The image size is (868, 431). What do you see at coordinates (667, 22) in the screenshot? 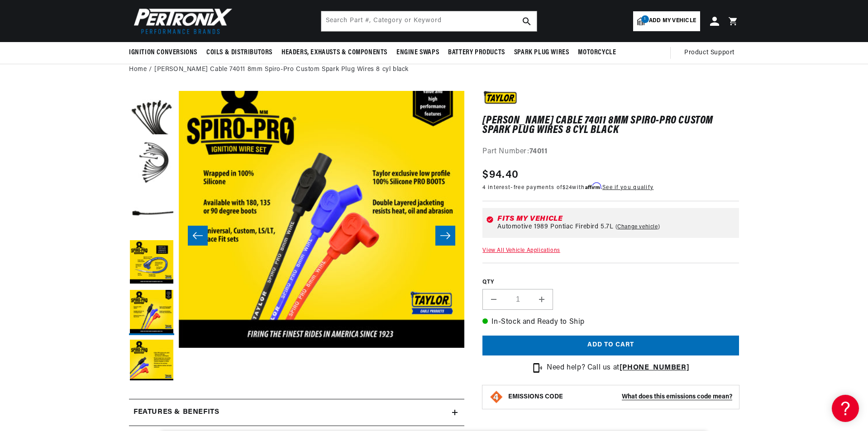
I see `a: 1Add my vehicle` at bounding box center [667, 22].